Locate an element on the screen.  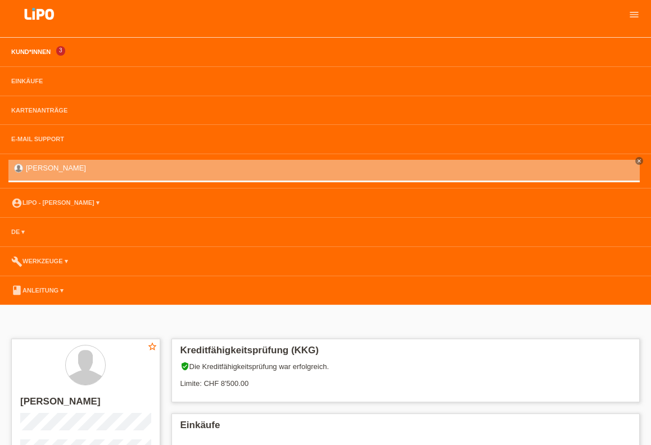
i: verified_user is located at coordinates (185, 366).